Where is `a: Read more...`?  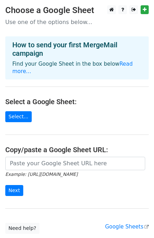
a: Read more... is located at coordinates (73, 67).